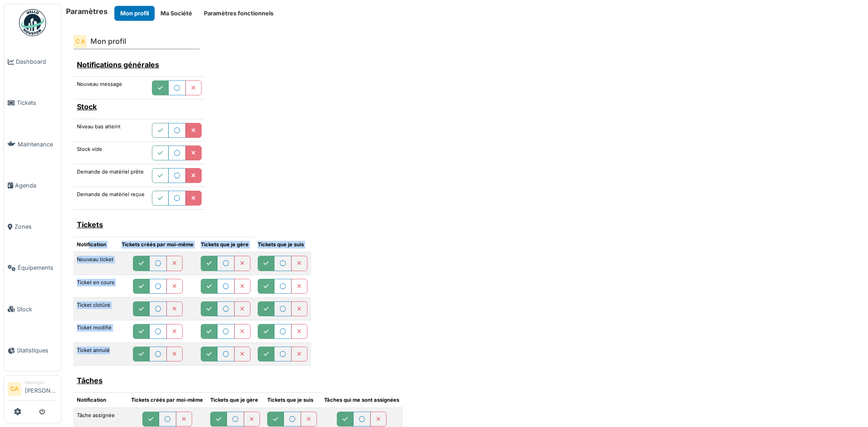  What do you see at coordinates (37, 61) in the screenshot?
I see `span: Dashboard` at bounding box center [37, 61].